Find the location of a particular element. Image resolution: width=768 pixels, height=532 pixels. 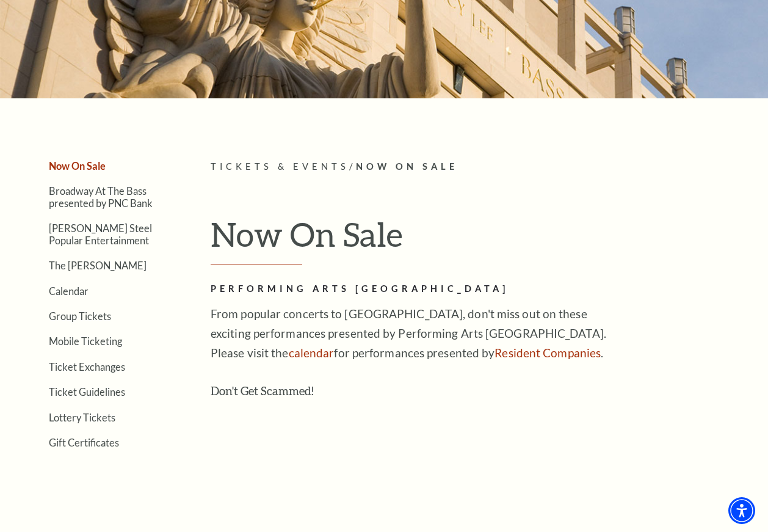

a: Group Tickets is located at coordinates (80, 315).